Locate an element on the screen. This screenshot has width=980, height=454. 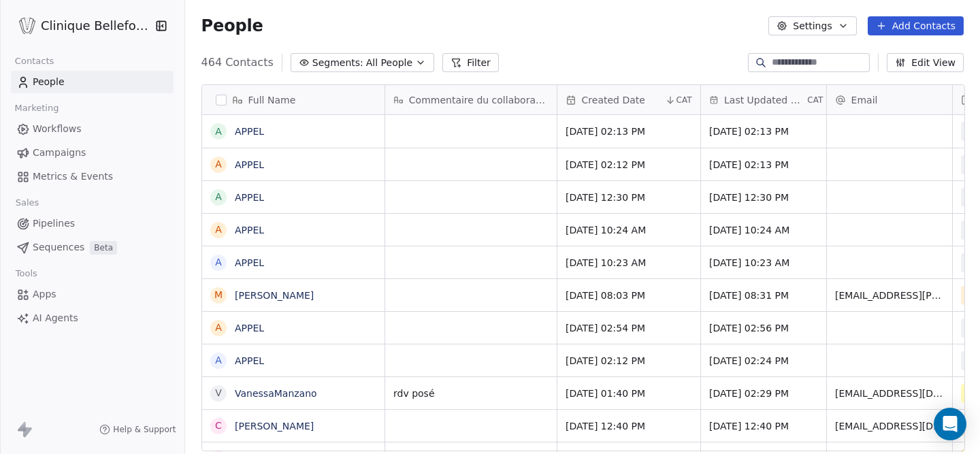
div: C is located at coordinates (218, 425).